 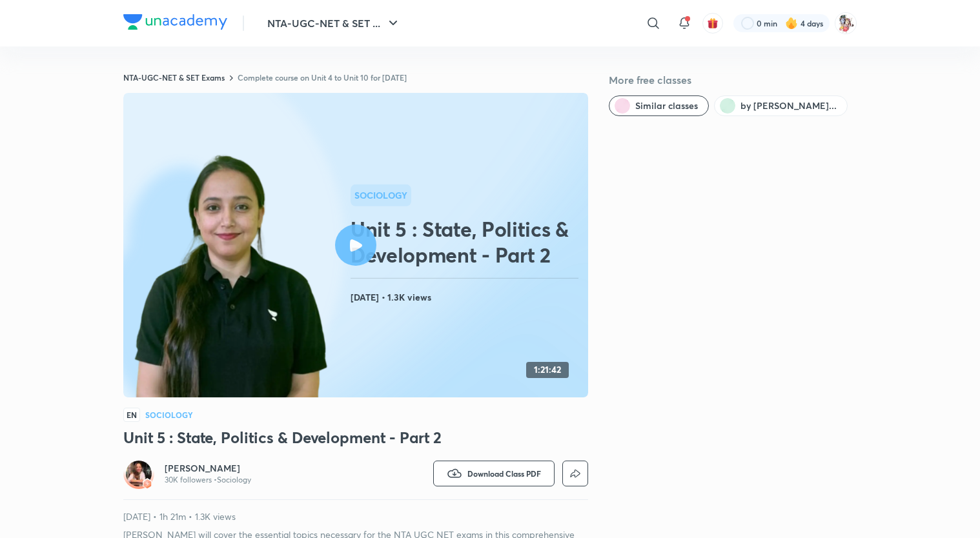 I want to click on a: Avatarbadge, so click(x=139, y=473).